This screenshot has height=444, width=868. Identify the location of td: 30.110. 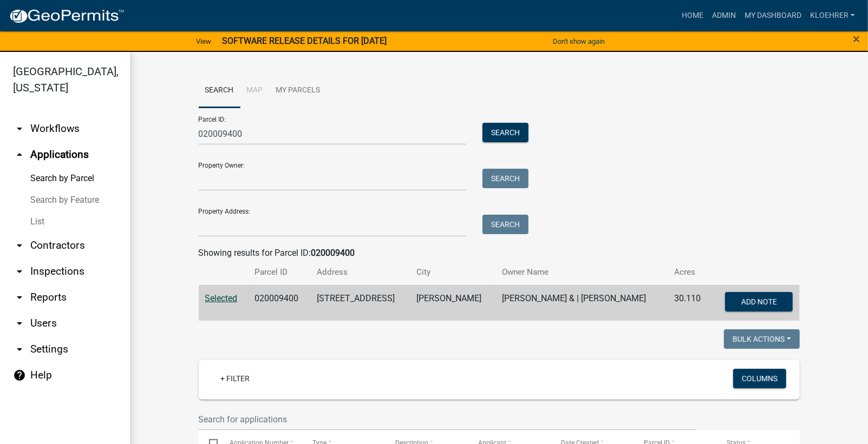
(689, 303).